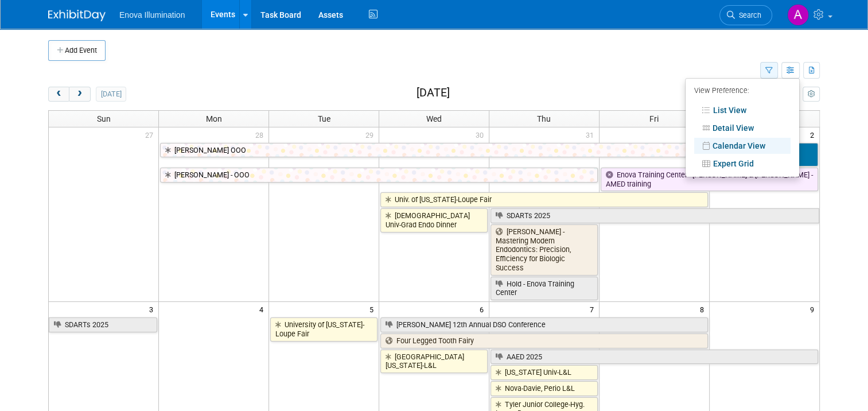  What do you see at coordinates (743, 91) in the screenshot?
I see `div: View Preference:` at bounding box center [743, 91].